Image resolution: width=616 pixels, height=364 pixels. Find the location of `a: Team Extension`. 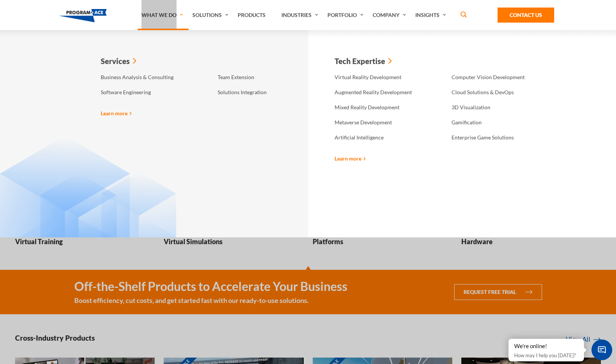

a: Team Extension is located at coordinates (259, 77).